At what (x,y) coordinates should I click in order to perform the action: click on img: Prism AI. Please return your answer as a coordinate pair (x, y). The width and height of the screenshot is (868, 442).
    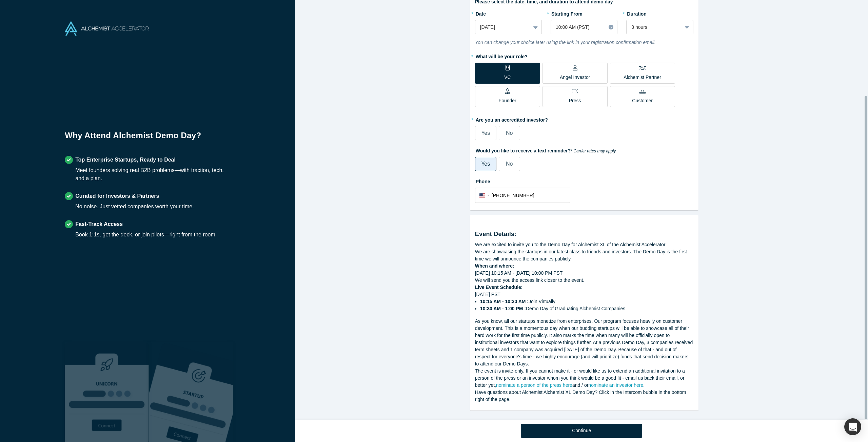
    Looking at the image, I should click on (191, 392).